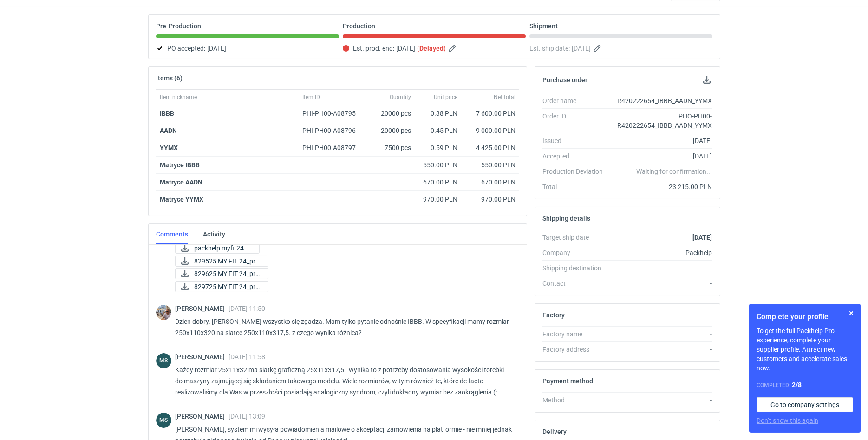  Describe the element at coordinates (222, 287) in the screenshot. I see `a: 829725 MY FIT 24_pre...` at that location.